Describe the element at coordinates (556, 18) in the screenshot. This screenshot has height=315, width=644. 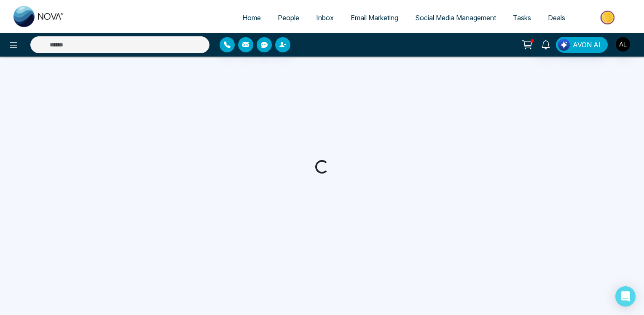
I see `a: Deals` at that location.